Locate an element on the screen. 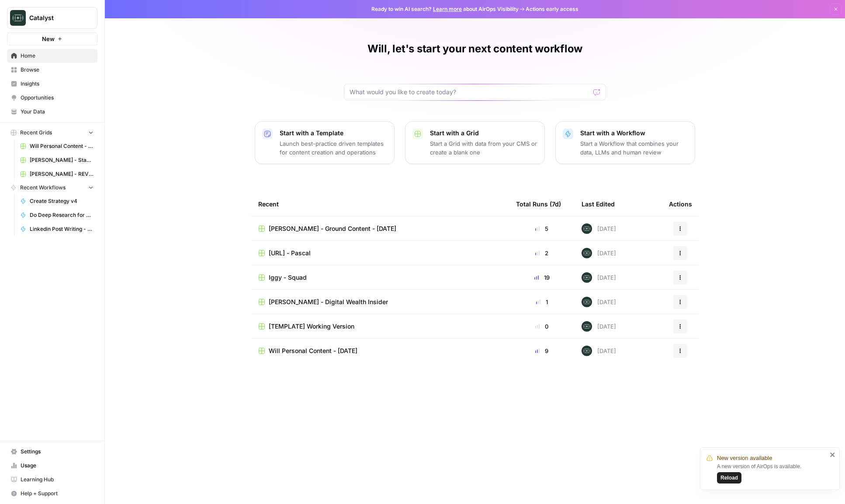  input: What would you like to create today? is located at coordinates (469, 92).